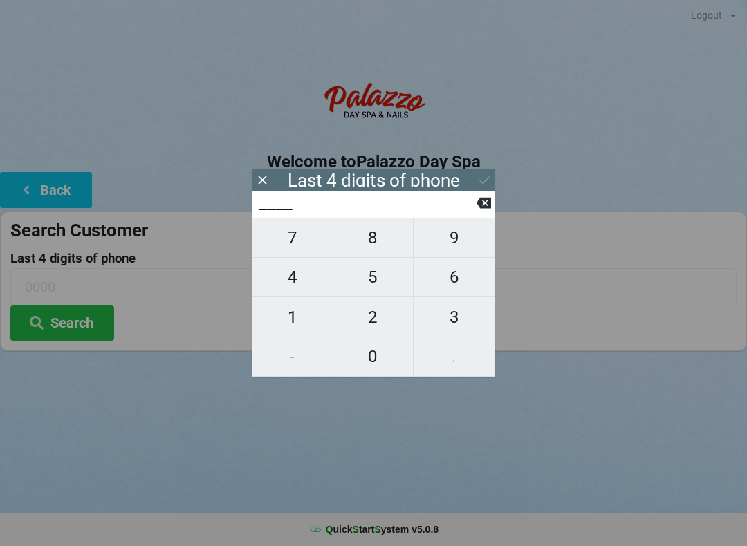 The height and width of the screenshot is (546, 747). What do you see at coordinates (292, 238) in the screenshot?
I see `button: 7` at bounding box center [292, 238].